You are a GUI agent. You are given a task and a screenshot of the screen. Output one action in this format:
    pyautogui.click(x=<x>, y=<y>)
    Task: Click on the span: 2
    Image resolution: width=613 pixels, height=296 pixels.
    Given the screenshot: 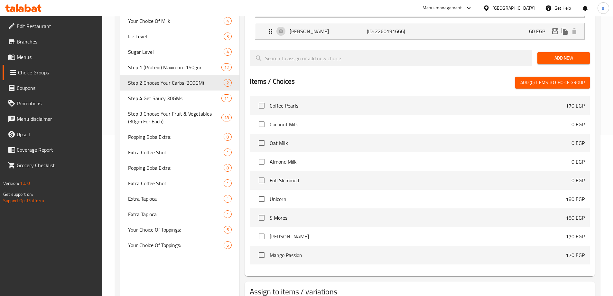 What is the action you would take?
    pyautogui.click(x=228, y=83)
    